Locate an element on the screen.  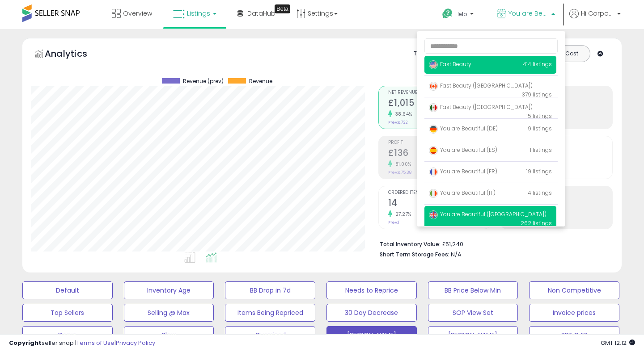
span: Listings is located at coordinates (199, 13).